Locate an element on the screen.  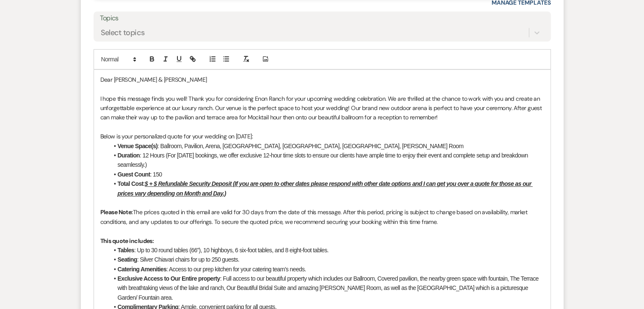
strong: Seating is located at coordinates (127, 259).